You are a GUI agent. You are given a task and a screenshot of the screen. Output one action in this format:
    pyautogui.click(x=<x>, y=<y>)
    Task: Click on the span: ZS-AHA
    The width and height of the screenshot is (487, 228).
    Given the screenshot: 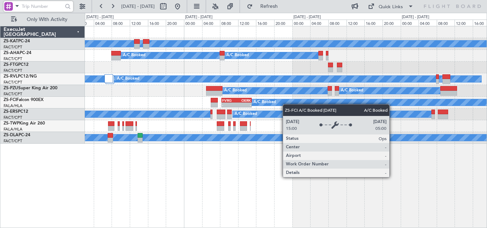 What is the action you would take?
    pyautogui.click(x=11, y=53)
    